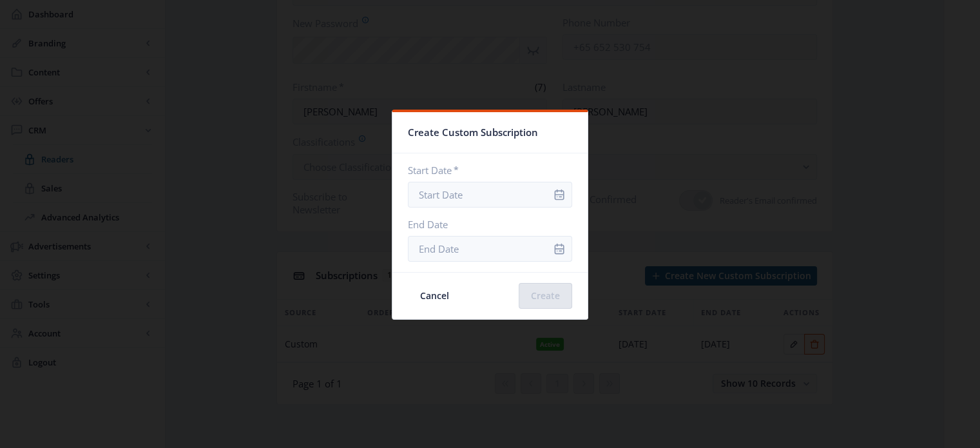  Describe the element at coordinates (434, 296) in the screenshot. I see `button: Cancel` at that location.